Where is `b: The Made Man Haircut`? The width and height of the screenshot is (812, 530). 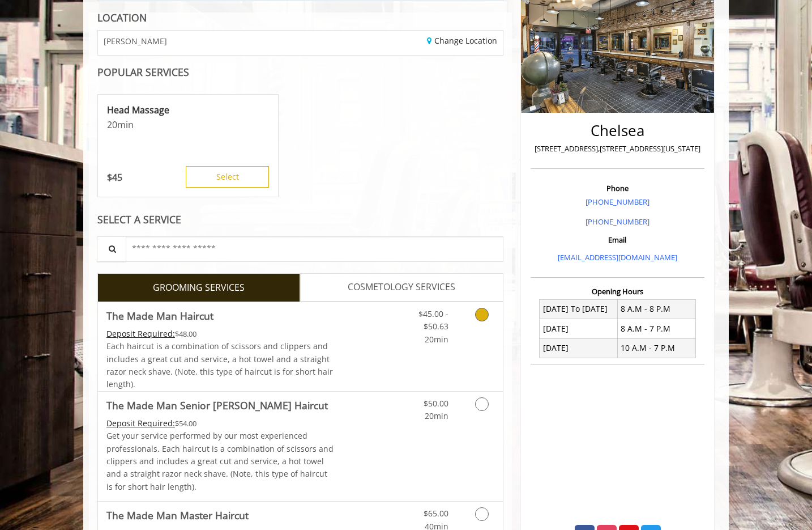 b: The Made Man Haircut is located at coordinates (160, 316).